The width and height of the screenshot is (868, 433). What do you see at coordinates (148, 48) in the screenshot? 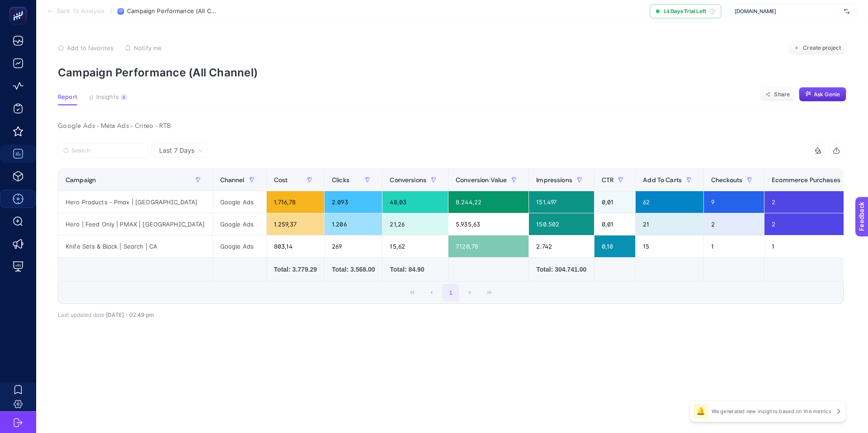
I see `span: Notify me` at bounding box center [148, 48].